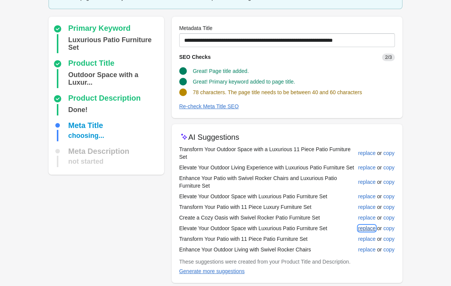 This screenshot has width=451, height=286. Describe the element at coordinates (104, 99) in the screenshot. I see `div: Product Description` at that location.